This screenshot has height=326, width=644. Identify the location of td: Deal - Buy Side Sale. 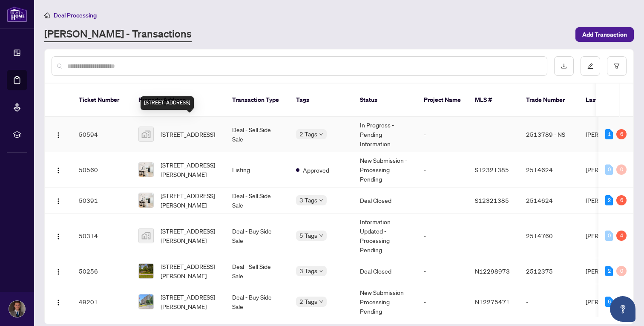
(257, 302).